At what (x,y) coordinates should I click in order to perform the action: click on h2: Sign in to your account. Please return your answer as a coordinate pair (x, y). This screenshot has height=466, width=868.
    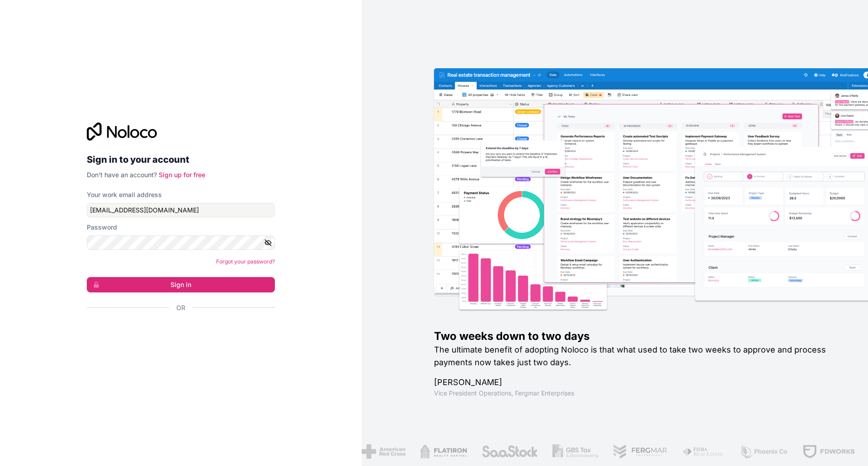
    Looking at the image, I should click on (181, 159).